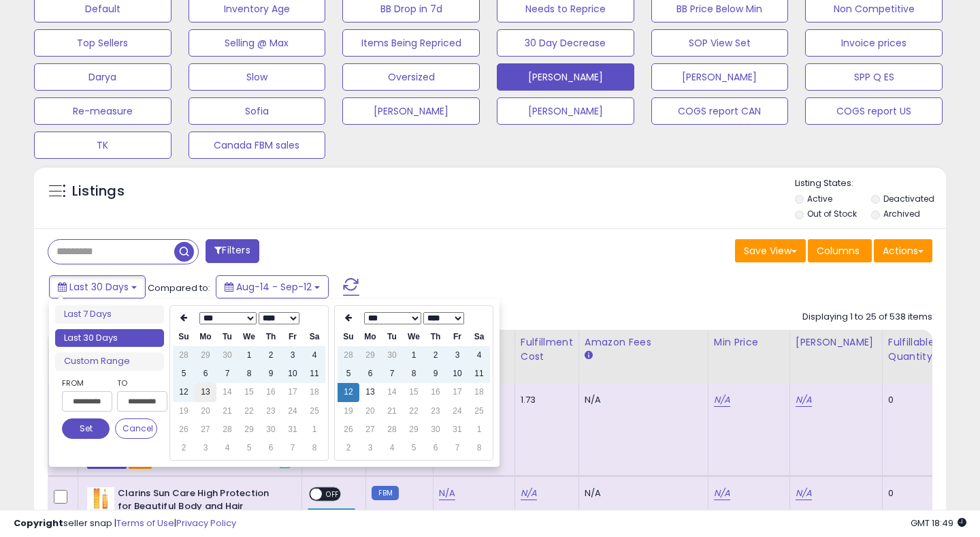  Describe the element at coordinates (411, 77) in the screenshot. I see `button: Oversized` at that location.